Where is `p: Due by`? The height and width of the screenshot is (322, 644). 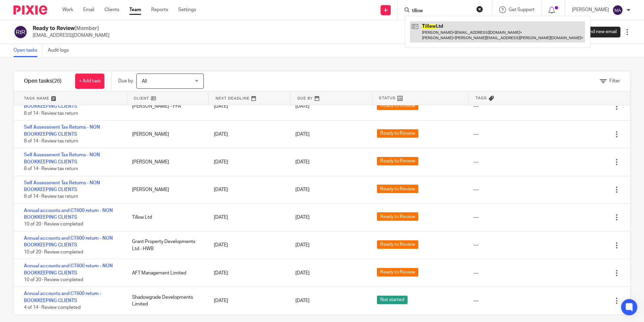 p: Due by is located at coordinates (126, 81).